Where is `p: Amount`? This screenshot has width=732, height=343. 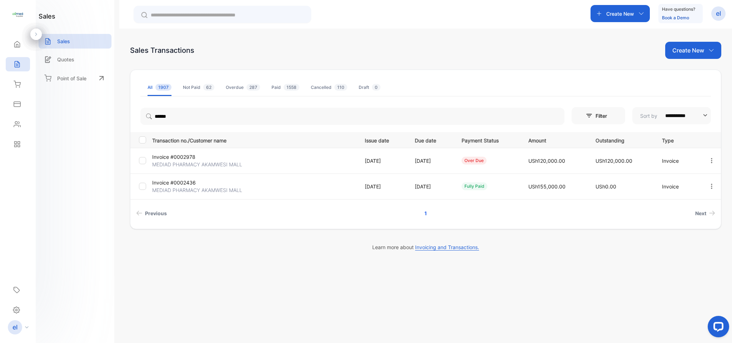 p: Amount is located at coordinates (554, 140).